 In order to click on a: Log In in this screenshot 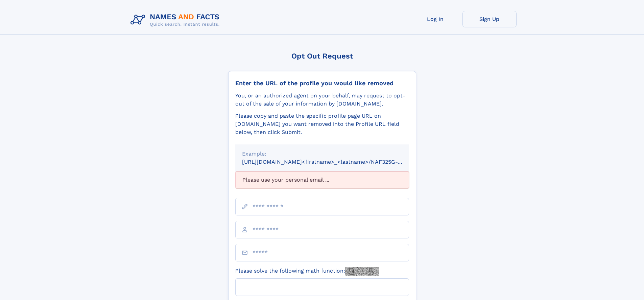, I will do `click(436, 19)`.